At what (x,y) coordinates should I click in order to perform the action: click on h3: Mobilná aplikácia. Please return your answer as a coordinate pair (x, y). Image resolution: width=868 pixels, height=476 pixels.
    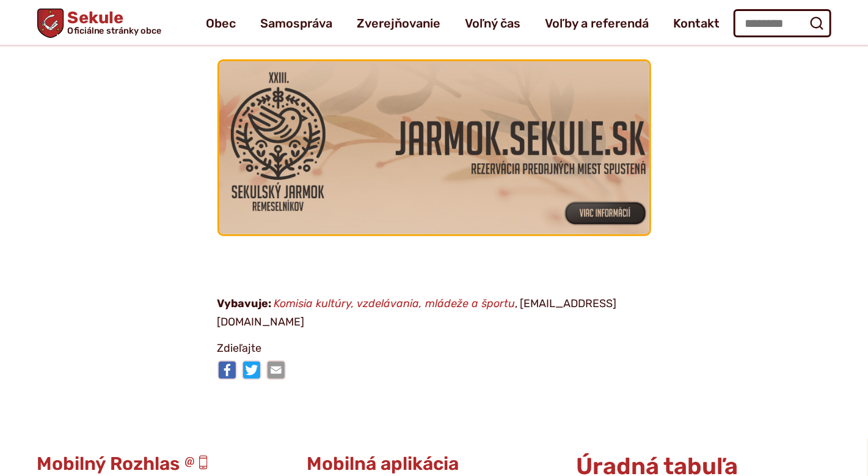
    Looking at the image, I should click on (434, 464).